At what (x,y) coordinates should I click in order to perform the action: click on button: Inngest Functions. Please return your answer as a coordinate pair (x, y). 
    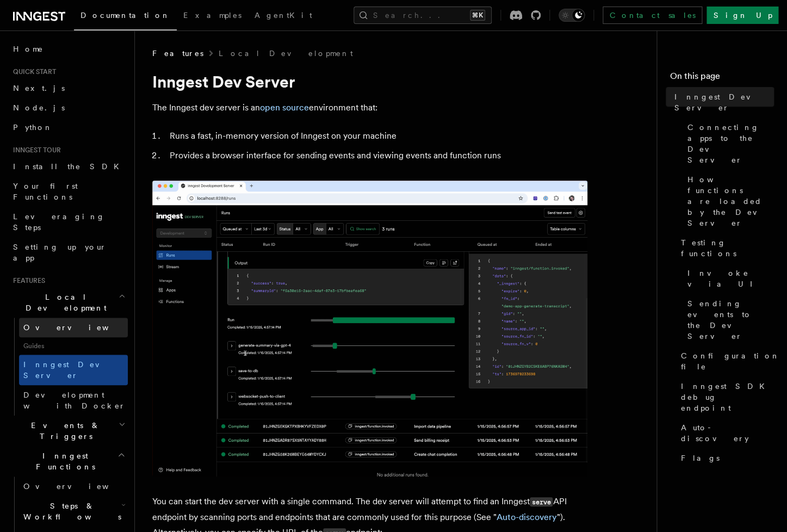
    Looking at the image, I should click on (68, 461).